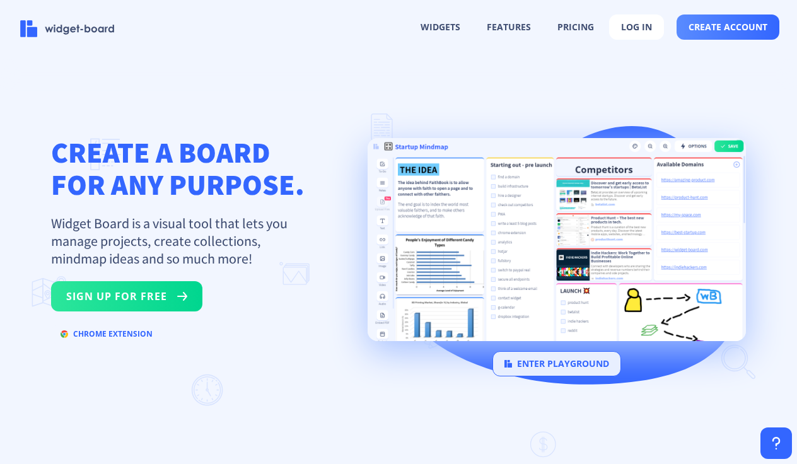 The width and height of the screenshot is (797, 464). I want to click on button: sign up for free, so click(127, 296).